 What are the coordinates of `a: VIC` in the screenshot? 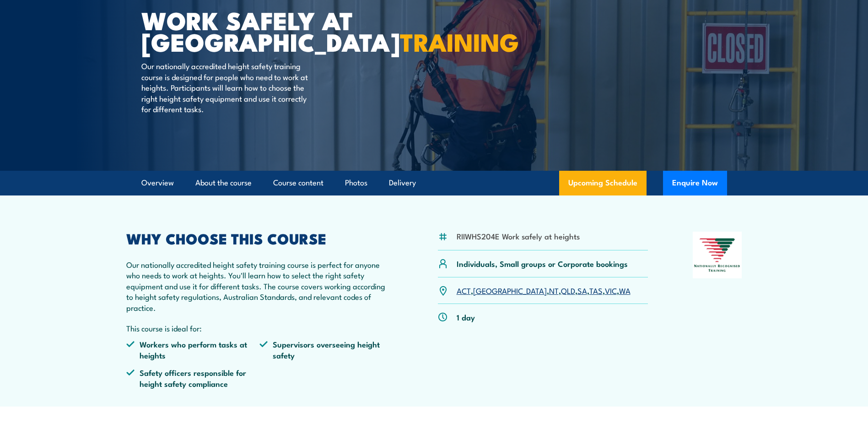 It's located at (610, 290).